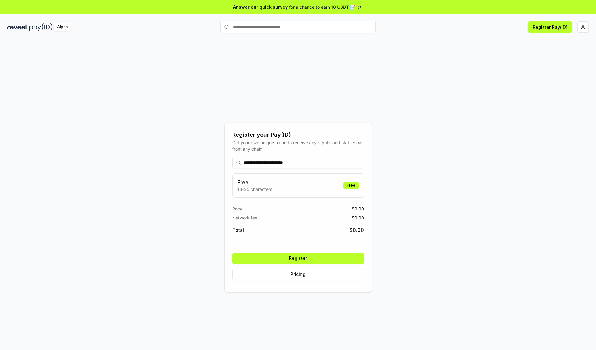  Describe the element at coordinates (298, 259) in the screenshot. I see `button: Register` at that location.